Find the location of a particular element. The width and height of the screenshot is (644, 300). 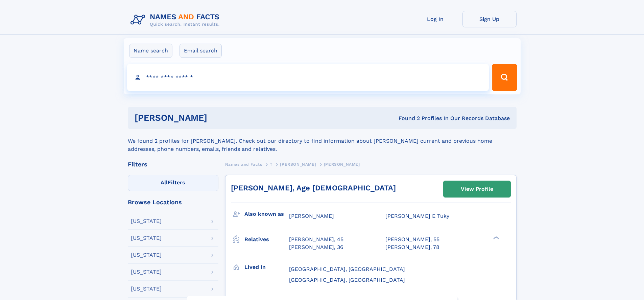

span: T is located at coordinates (271, 164).